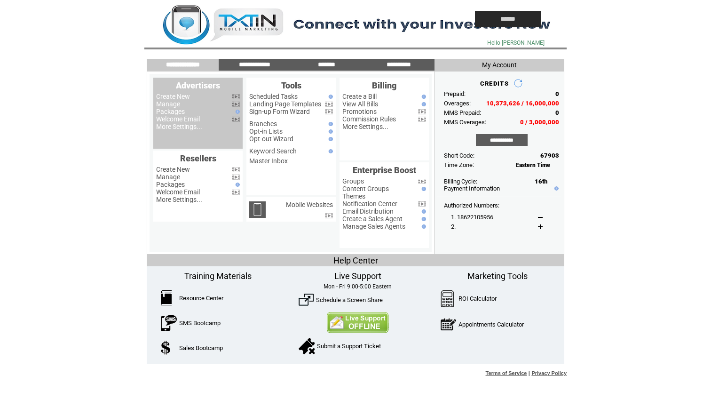  I want to click on span: Time Zone:, so click(459, 165).